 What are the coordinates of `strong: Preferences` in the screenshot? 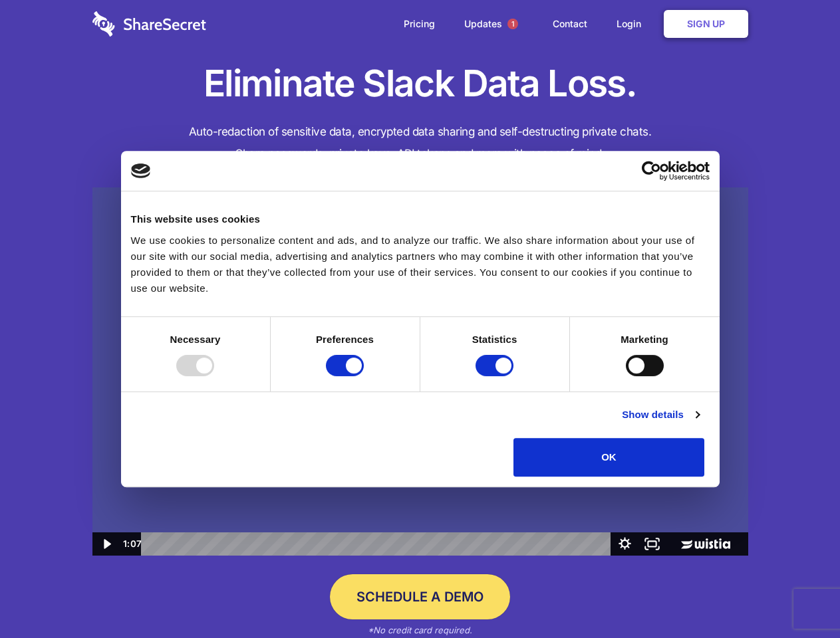 It's located at (345, 339).